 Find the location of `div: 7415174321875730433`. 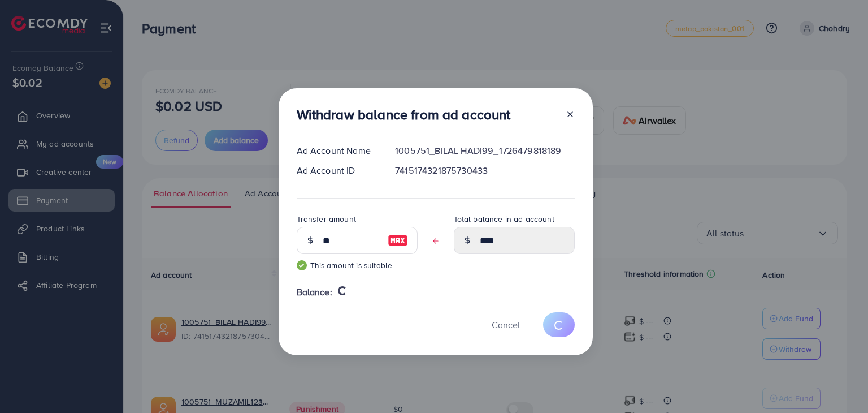

div: 7415174321875730433 is located at coordinates (484, 170).